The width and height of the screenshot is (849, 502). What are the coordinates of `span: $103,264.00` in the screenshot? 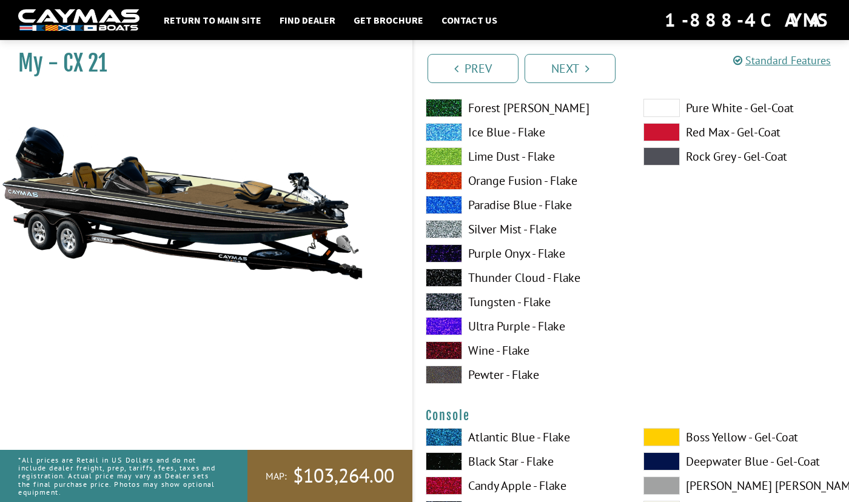 It's located at (343, 476).